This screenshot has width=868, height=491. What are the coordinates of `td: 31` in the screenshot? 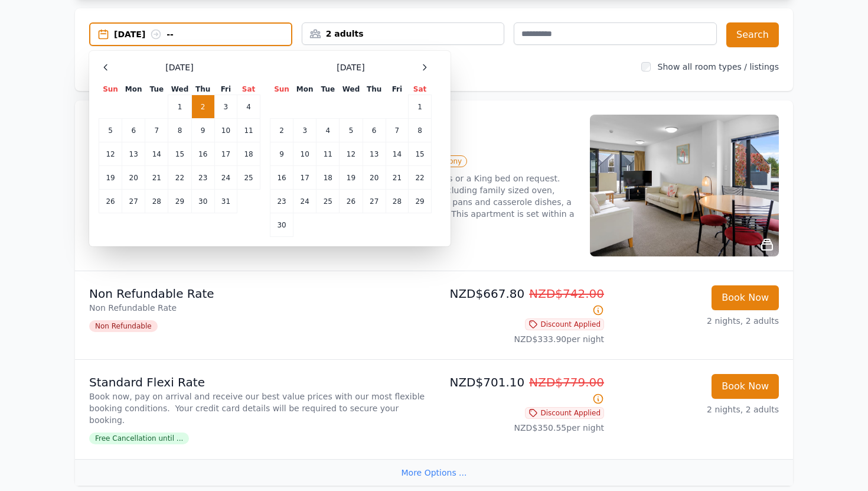 It's located at (226, 202).